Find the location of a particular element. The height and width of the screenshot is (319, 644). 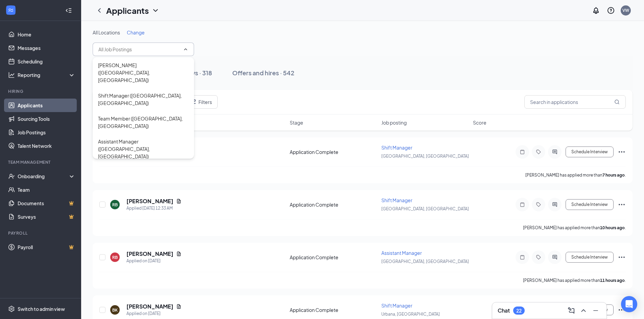

span: All Locations is located at coordinates (106, 33).